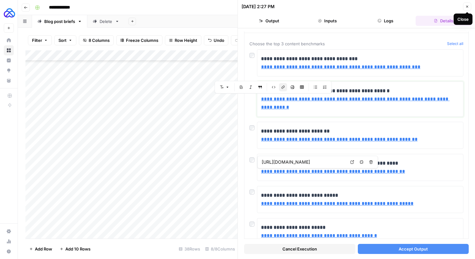 Image resolution: width=475 pixels, height=259 pixels. Describe the element at coordinates (40, 40) in the screenshot. I see `button: Filter` at that location.